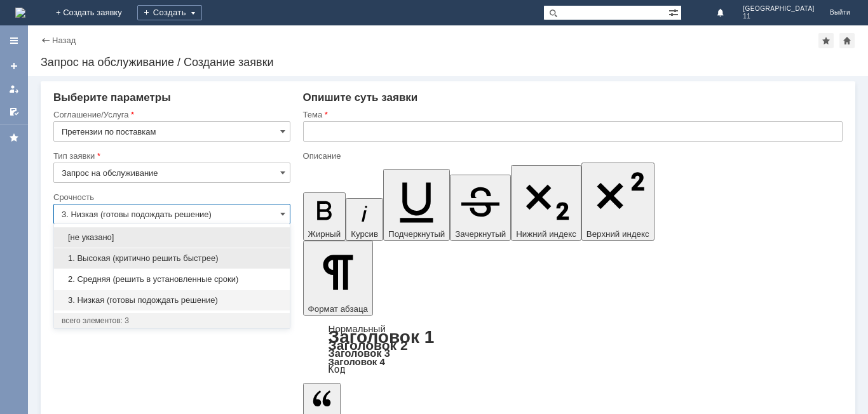  I want to click on div: всего элементов: 3, so click(172, 321).